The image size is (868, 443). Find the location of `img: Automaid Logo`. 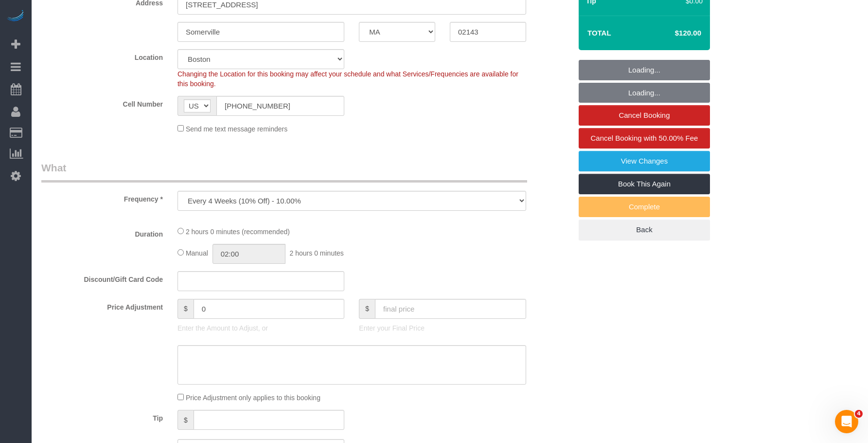

img: Automaid Logo is located at coordinates (16, 16).